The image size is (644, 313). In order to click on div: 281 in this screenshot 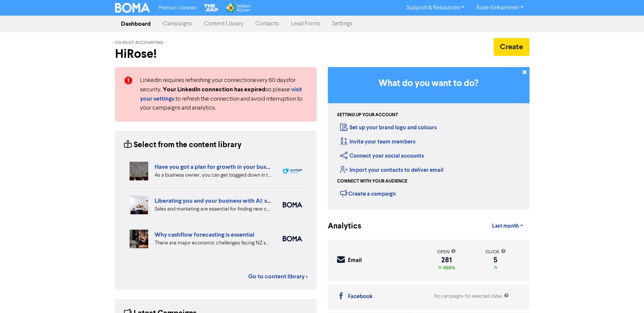, I will do `click(447, 260)`.